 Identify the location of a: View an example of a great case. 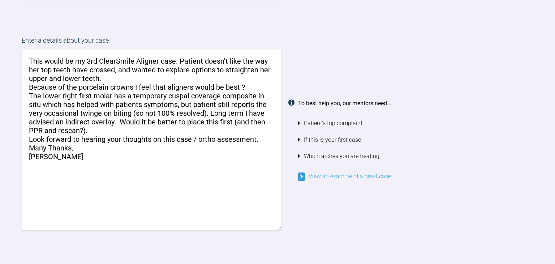
(344, 176).